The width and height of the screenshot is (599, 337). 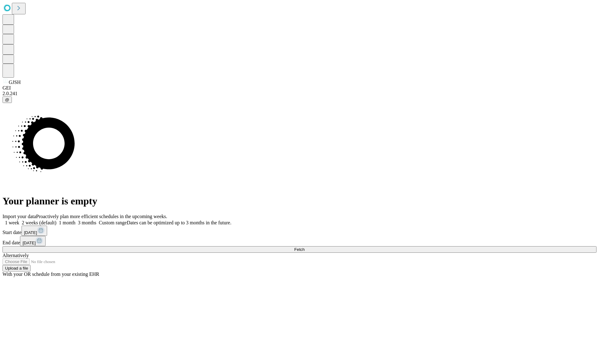 What do you see at coordinates (51, 274) in the screenshot?
I see `span: With your OR schedule from your existing EHR` at bounding box center [51, 274].